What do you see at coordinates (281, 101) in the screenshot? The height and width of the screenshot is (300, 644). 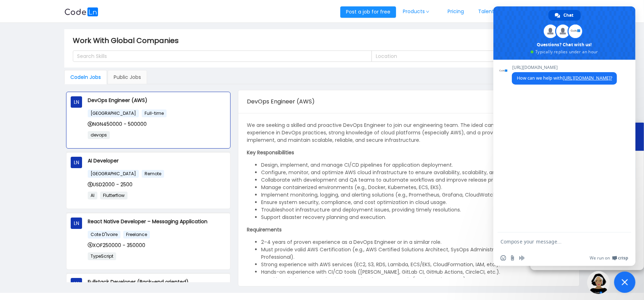 I see `span: DevOps Engineer (AWS)` at bounding box center [281, 101].